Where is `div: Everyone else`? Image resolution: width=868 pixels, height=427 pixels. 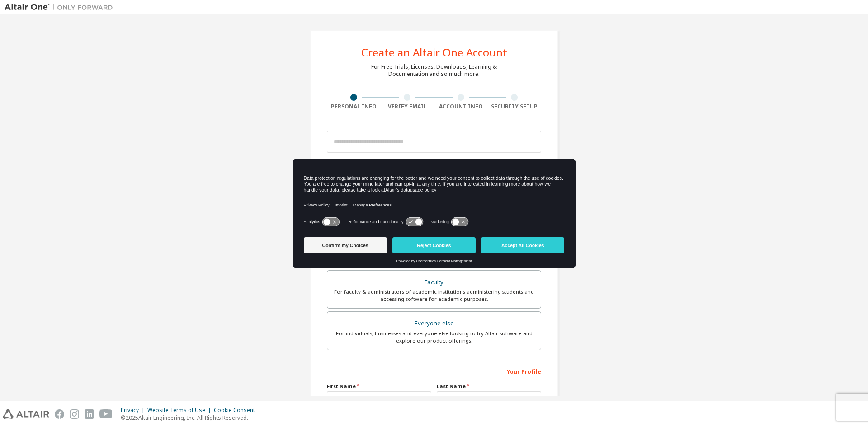
div: Everyone else is located at coordinates (434, 324).